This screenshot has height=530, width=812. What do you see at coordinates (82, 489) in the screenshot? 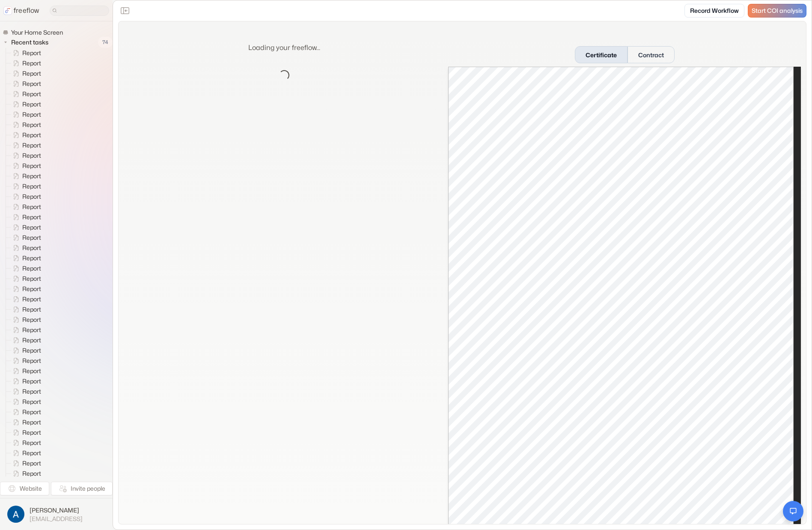
I see `button: Invite people` at bounding box center [82, 489].